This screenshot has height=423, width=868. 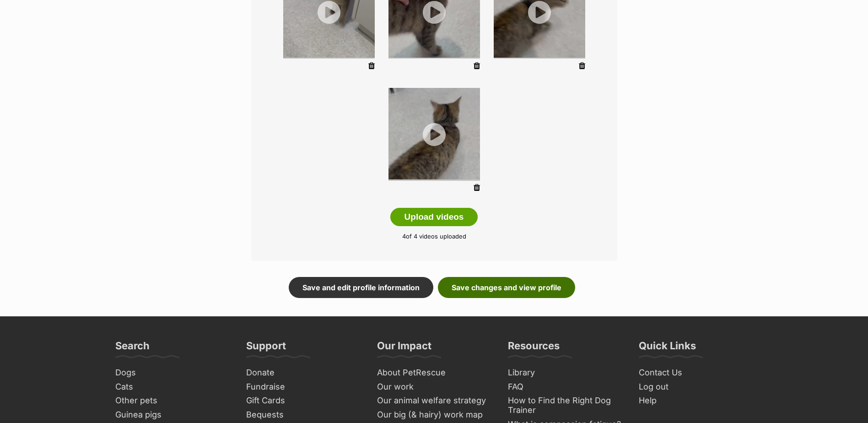 I want to click on a: Log out, so click(x=696, y=386).